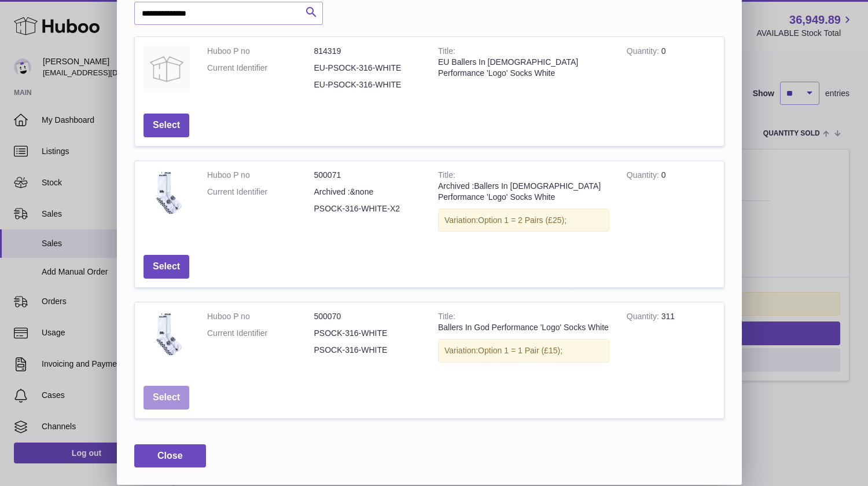  Describe the element at coordinates (671, 339) in the screenshot. I see `td: 311` at that location.